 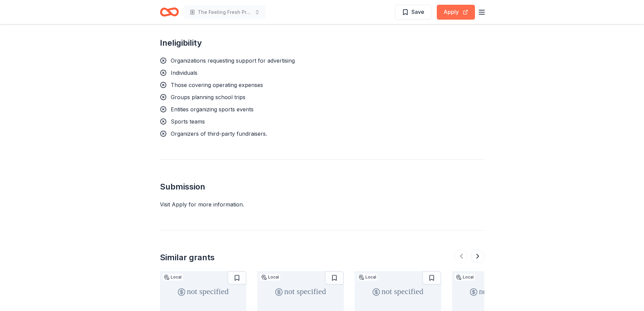 What do you see at coordinates (322, 204) in the screenshot?
I see `div: Visit Apply for more information.` at bounding box center [322, 204].